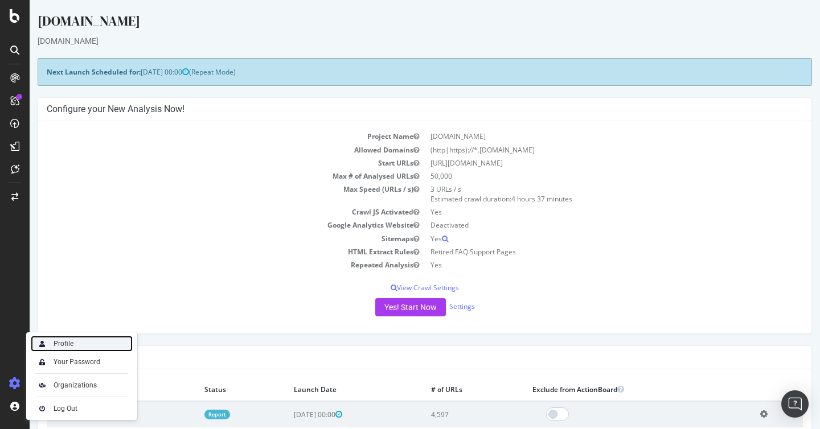 The height and width of the screenshot is (429, 820). I want to click on a: Settings, so click(432, 306).